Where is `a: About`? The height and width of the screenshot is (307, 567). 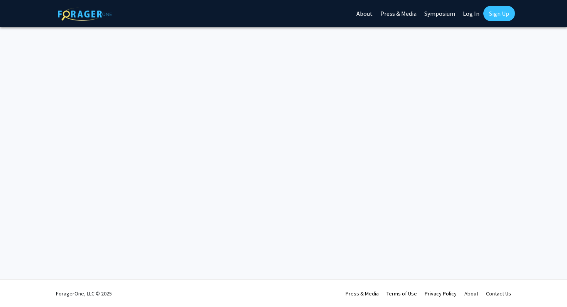
a: About is located at coordinates (471, 294).